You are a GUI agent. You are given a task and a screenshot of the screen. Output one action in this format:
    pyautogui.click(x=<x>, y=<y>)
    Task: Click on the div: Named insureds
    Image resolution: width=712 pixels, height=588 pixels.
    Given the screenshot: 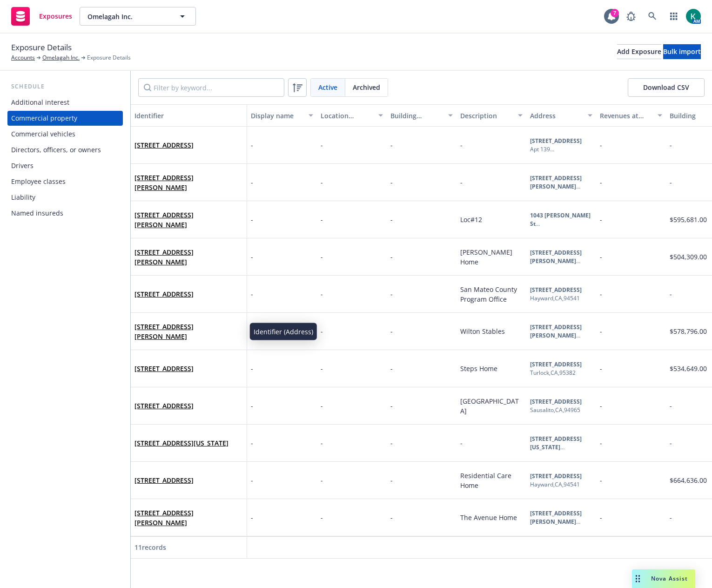 What is the action you would take?
    pyautogui.click(x=37, y=213)
    